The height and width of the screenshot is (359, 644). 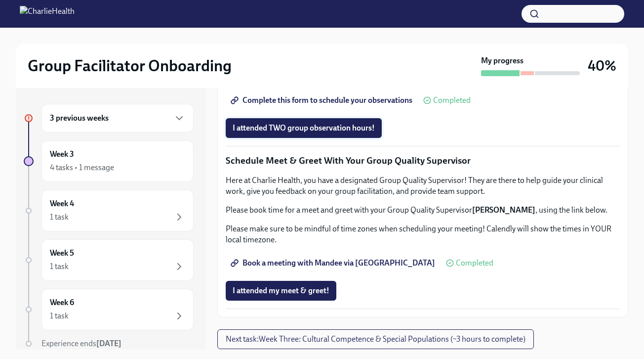 I want to click on p: Please book time for a meet and greet with your Group Quality Supervisor , using the link below., so click(x=423, y=210).